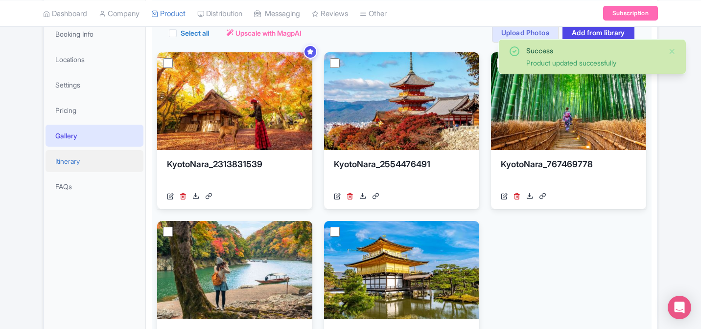  Describe the element at coordinates (672, 51) in the screenshot. I see `button: Close` at that location.